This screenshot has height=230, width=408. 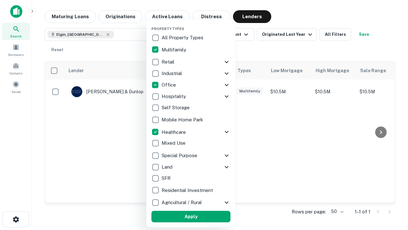 I want to click on p: Residential Investment, so click(x=188, y=190).